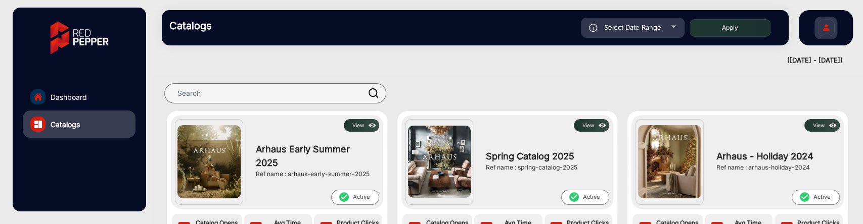 Image resolution: width=863 pixels, height=224 pixels. I want to click on img: home, so click(38, 97).